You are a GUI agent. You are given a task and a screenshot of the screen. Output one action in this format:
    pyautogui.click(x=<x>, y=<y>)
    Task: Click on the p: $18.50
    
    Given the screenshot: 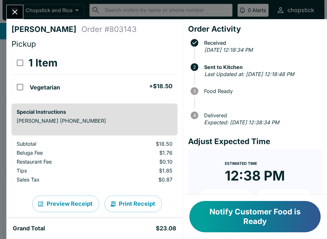 What is the action you would take?
    pyautogui.click(x=142, y=144)
    